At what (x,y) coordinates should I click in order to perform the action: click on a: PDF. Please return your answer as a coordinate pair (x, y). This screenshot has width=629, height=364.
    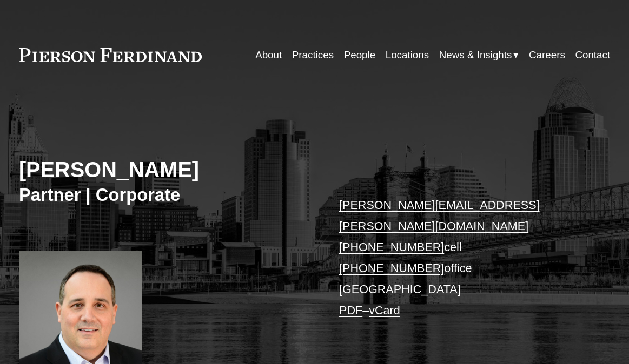
    Looking at the image, I should click on (351, 310).